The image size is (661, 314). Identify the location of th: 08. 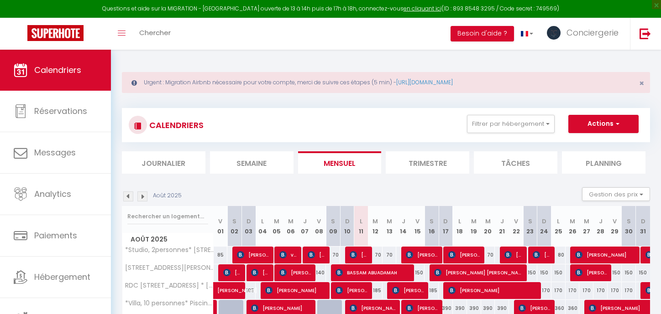
(318, 226).